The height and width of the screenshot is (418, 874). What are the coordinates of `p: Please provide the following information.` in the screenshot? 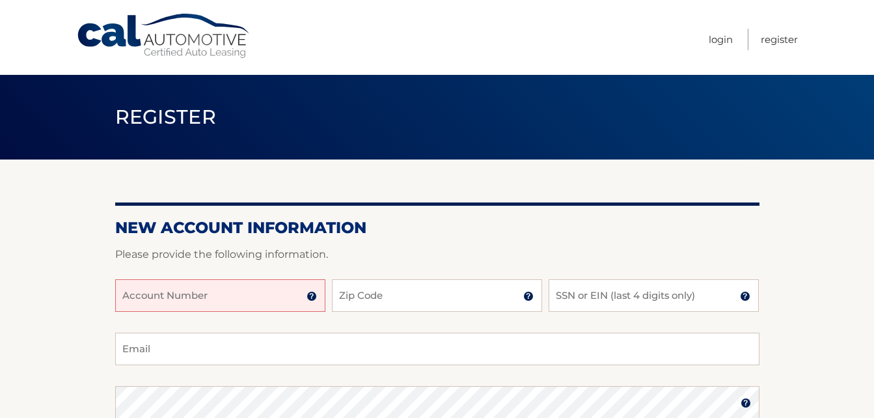 It's located at (437, 254).